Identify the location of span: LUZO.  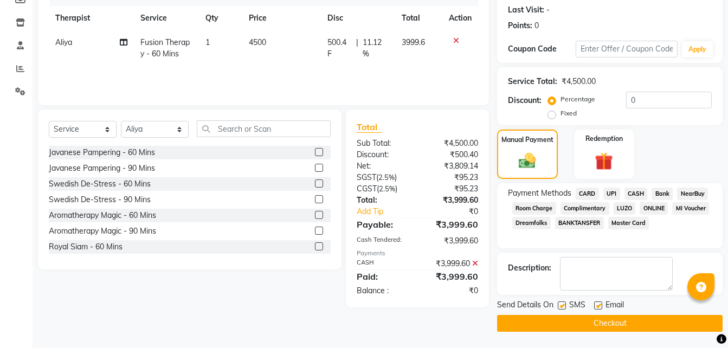
(625, 208).